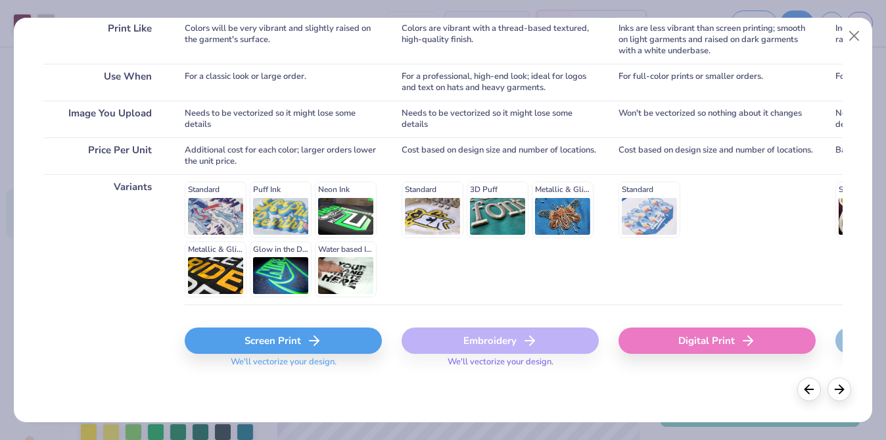 The image size is (886, 440). Describe the element at coordinates (855, 36) in the screenshot. I see `button: Close` at that location.